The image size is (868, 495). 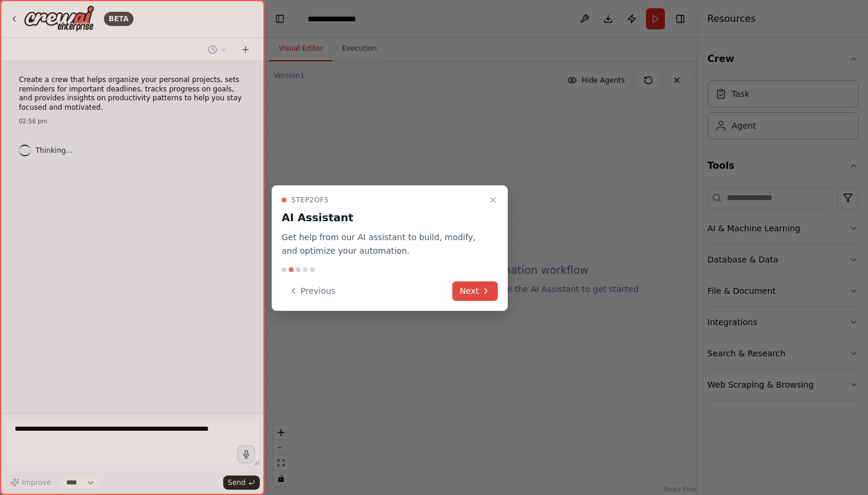 I want to click on button: Previous, so click(x=312, y=291).